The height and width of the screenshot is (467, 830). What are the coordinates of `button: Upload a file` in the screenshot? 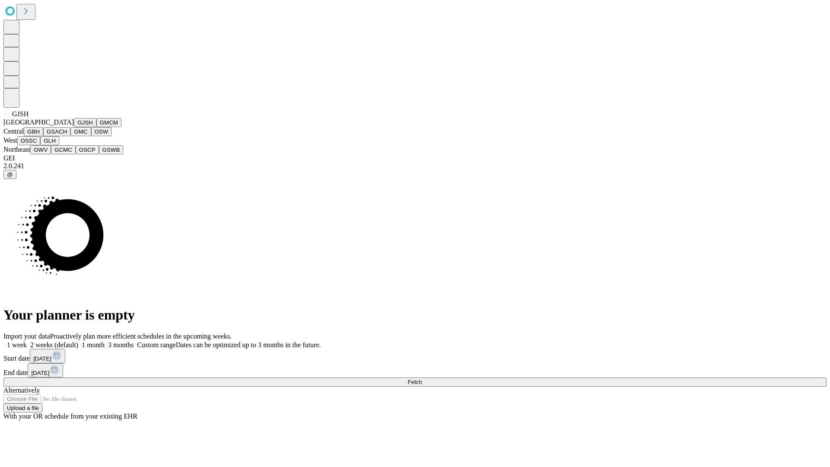 It's located at (23, 407).